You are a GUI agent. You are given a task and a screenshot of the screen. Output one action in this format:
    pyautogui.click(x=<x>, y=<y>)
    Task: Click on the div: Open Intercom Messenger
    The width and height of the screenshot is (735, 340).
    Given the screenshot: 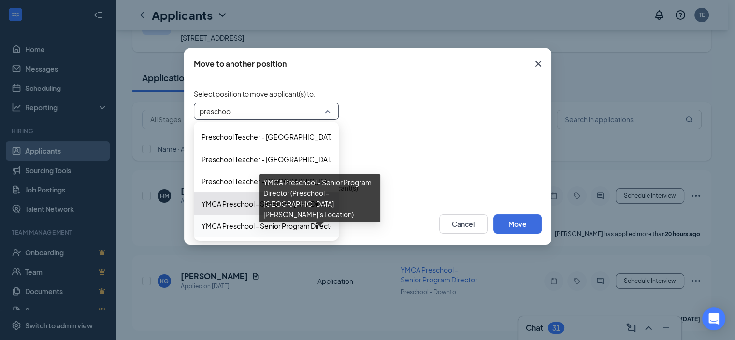 What is the action you would take?
    pyautogui.click(x=714, y=319)
    